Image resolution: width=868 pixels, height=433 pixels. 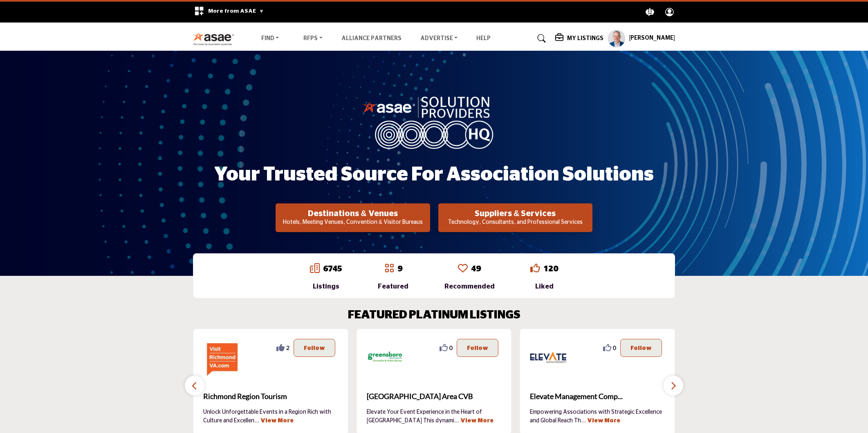 What do you see at coordinates (483, 38) in the screenshot?
I see `a: Help` at bounding box center [483, 38].